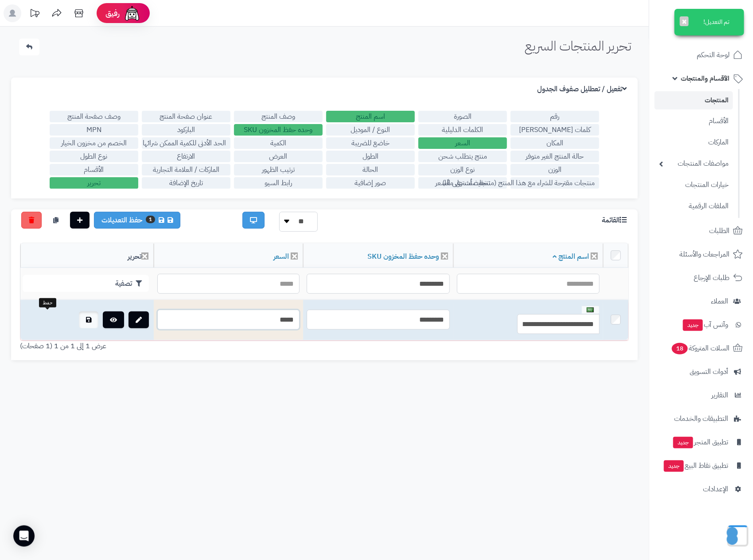  Describe the element at coordinates (571, 256) in the screenshot. I see `a: اسم المنتج` at that location.